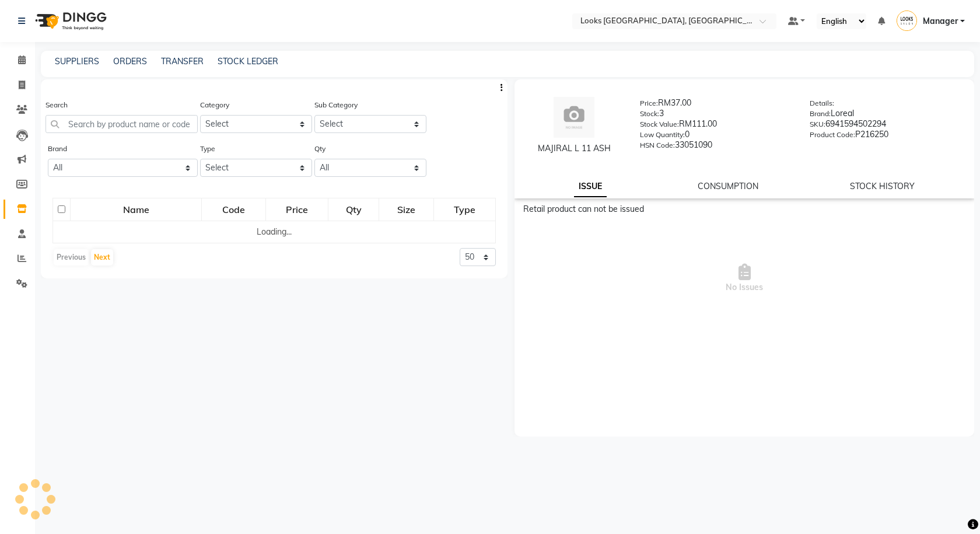 Image resolution: width=980 pixels, height=534 pixels. What do you see at coordinates (717, 147) in the screenshot?
I see `div: 33051090` at bounding box center [717, 147].